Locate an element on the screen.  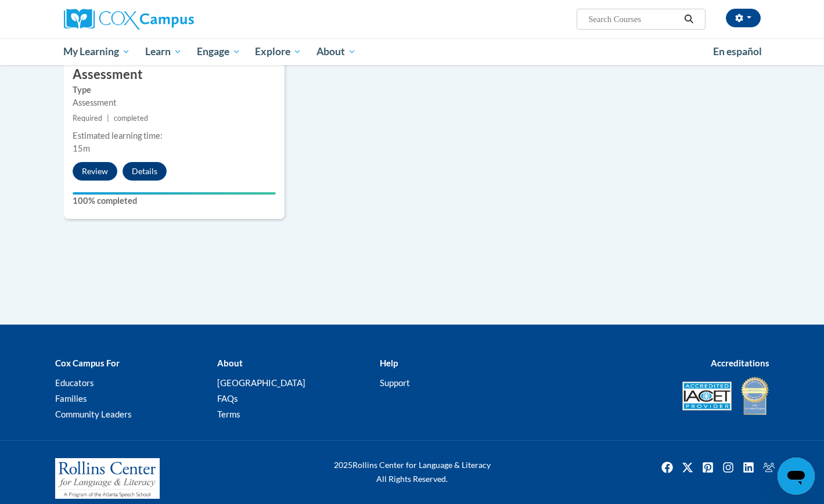
a: Support is located at coordinates (395, 383).